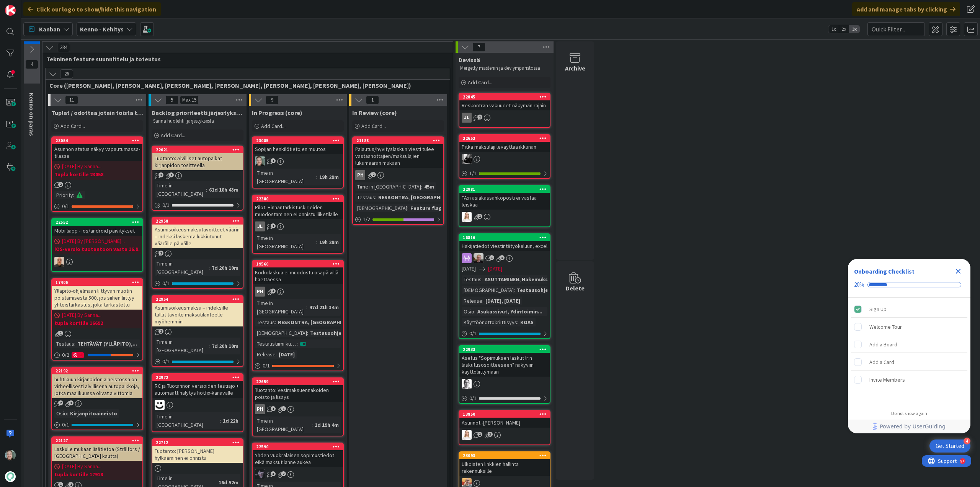  I want to click on div: Priority, so click(64, 195).